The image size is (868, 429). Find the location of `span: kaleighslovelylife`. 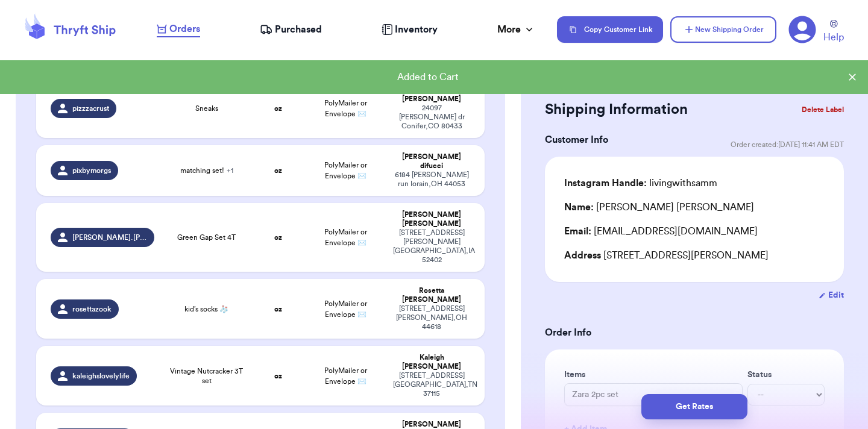

span: kaleighslovelylife is located at coordinates (101, 376).